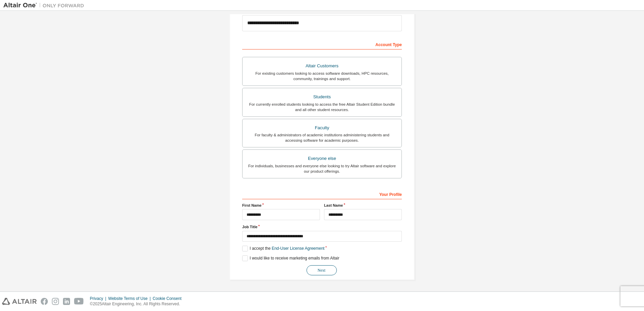 The image size is (644, 311). What do you see at coordinates (322, 44) in the screenshot?
I see `div: Account Type` at bounding box center [322, 44].